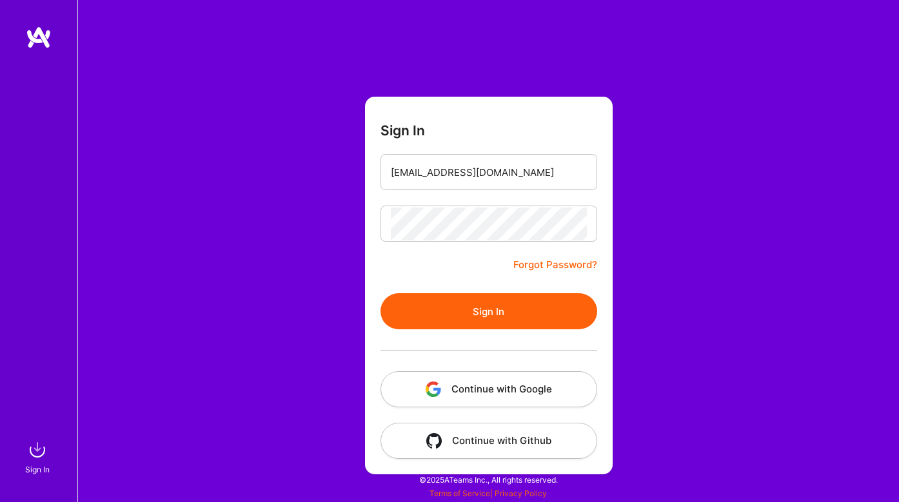  Describe the element at coordinates (489, 441) in the screenshot. I see `button: Continue with Github` at that location.